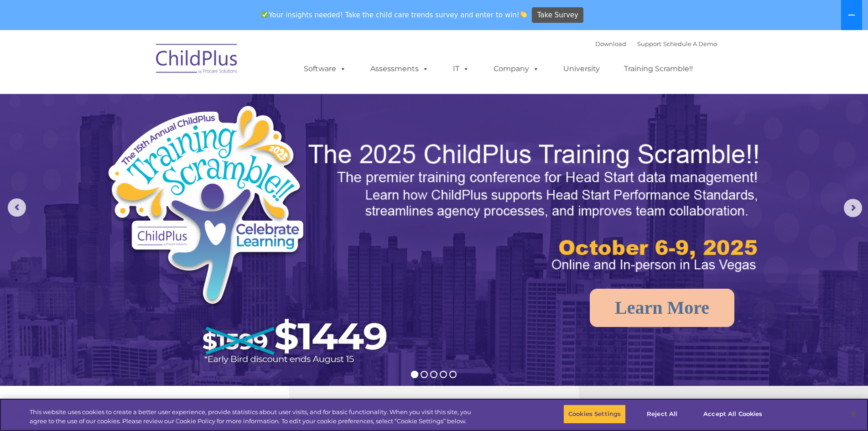  Describe the element at coordinates (141, 63) in the screenshot. I see `span: Last name` at that location.